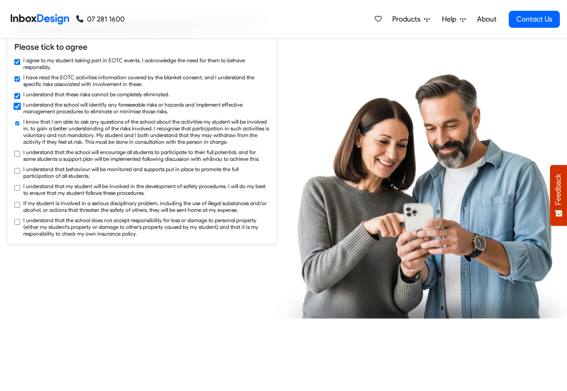  What do you see at coordinates (146, 172) in the screenshot?
I see `label: I understand that behaviour will be monitored and supports put in place to promote the full parti...` at bounding box center [146, 172].